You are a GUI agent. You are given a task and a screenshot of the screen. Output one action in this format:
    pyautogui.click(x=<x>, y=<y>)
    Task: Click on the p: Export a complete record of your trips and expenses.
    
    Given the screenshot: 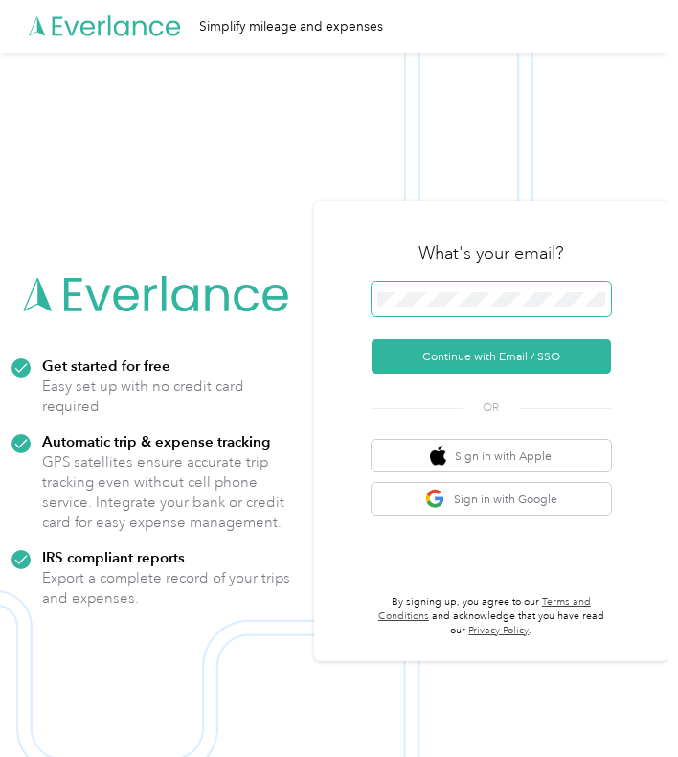 What is the action you would take?
    pyautogui.click(x=172, y=588)
    